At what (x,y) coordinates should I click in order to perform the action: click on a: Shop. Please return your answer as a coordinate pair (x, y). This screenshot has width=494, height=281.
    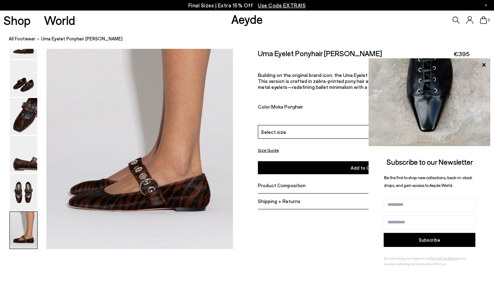
    Looking at the image, I should click on (17, 20).